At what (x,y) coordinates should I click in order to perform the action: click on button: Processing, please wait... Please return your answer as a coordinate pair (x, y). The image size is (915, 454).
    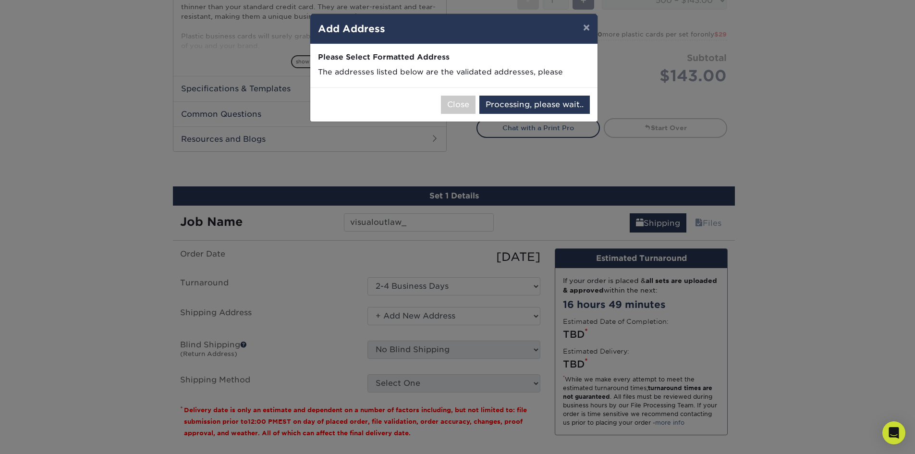
    Looking at the image, I should click on (535, 105).